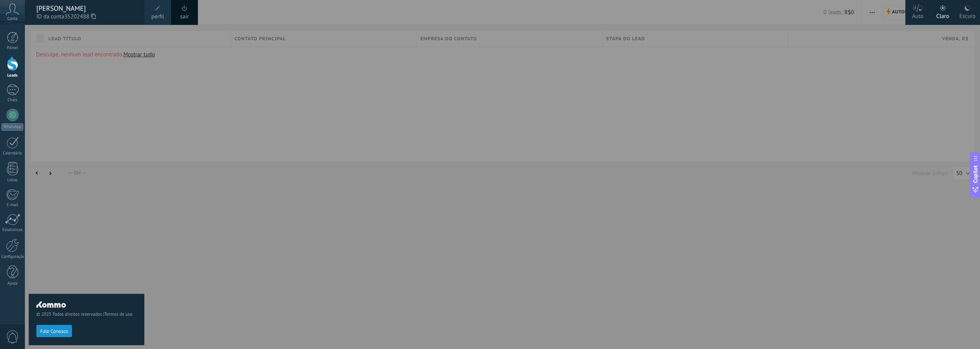 Image resolution: width=980 pixels, height=349 pixels. Describe the element at coordinates (918, 15) in the screenshot. I see `div: Auto` at that location.